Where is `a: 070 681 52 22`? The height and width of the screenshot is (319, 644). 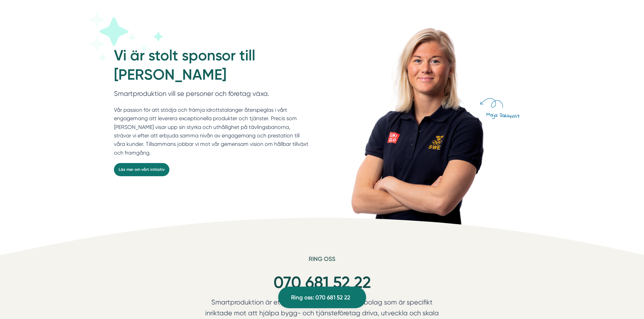 a: 070 681 52 22 is located at coordinates (322, 282).